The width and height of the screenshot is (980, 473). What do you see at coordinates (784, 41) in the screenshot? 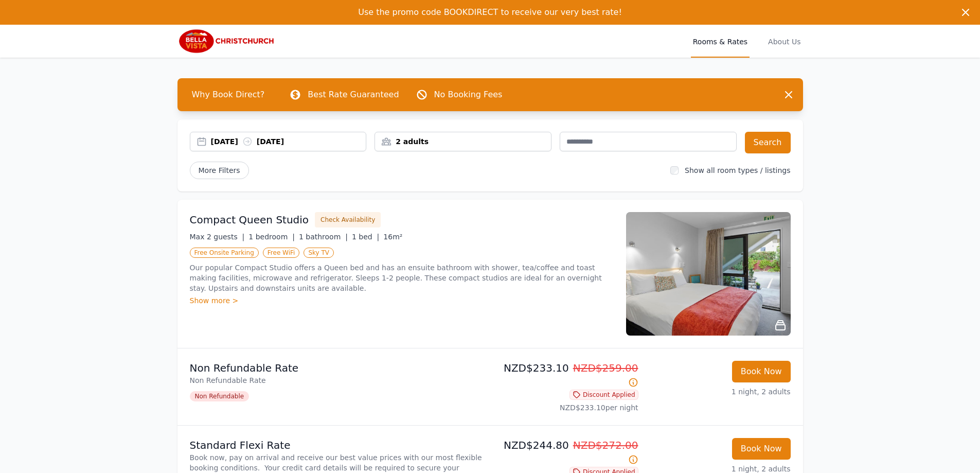
I see `span: About Us` at bounding box center [784, 41].